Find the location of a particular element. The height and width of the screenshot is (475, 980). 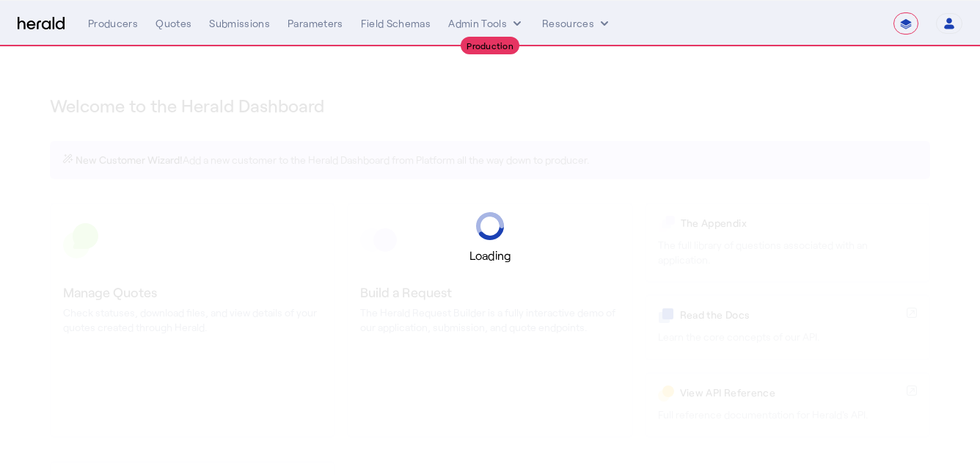

div: Parameters is located at coordinates (315, 24).